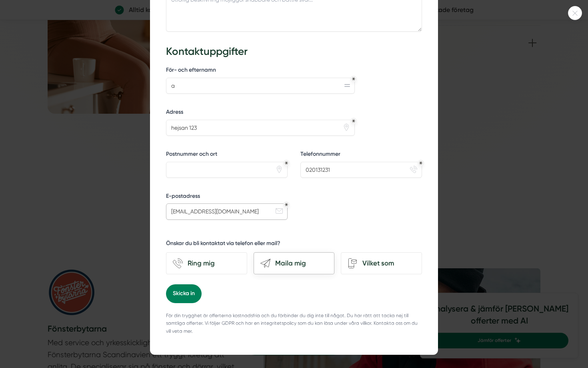  Describe the element at coordinates (361, 155) in the screenshot. I see `label: Telefonnummer` at that location.